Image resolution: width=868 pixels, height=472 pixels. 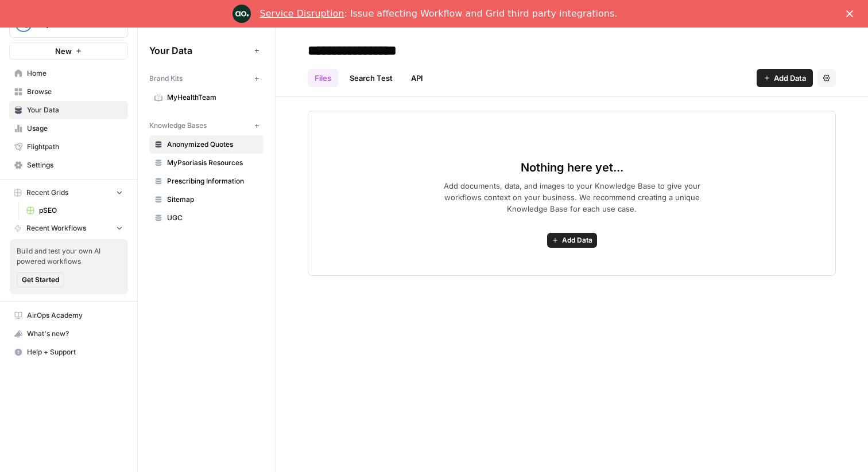 I want to click on button: Recent Grids, so click(x=69, y=192).